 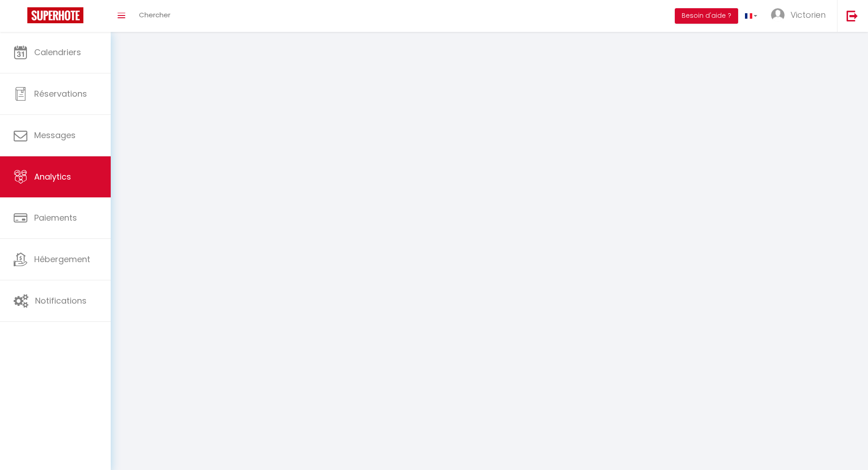 I want to click on span: Victorien, so click(x=808, y=14).